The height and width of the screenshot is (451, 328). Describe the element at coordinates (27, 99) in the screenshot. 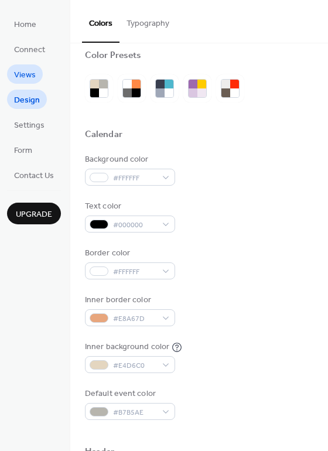

I see `a: Design` at that location.